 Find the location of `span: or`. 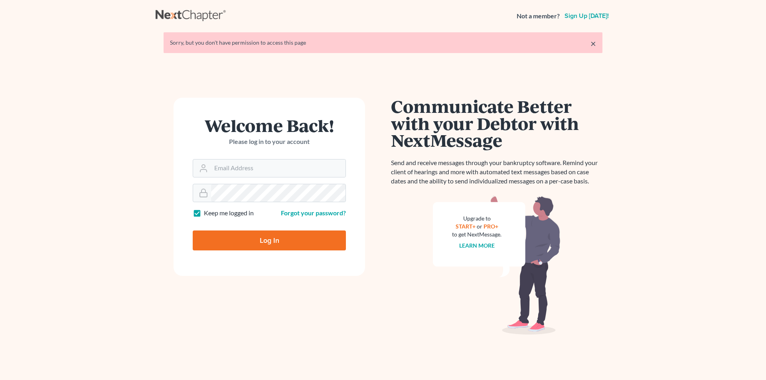

span: or is located at coordinates (479, 226).